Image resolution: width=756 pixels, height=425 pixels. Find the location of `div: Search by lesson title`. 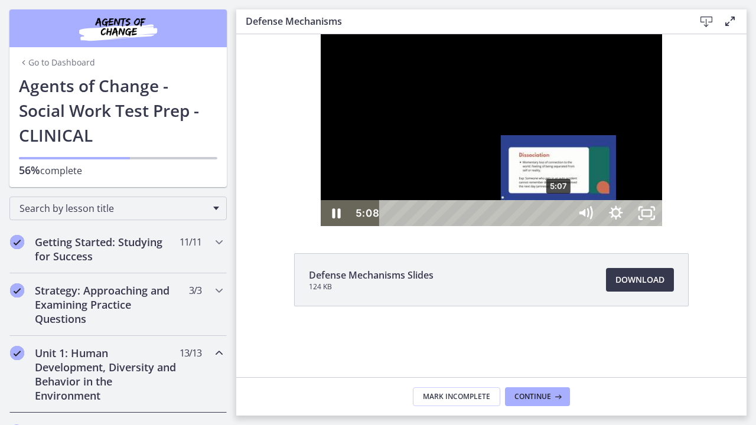

div: Search by lesson title is located at coordinates (118, 208).